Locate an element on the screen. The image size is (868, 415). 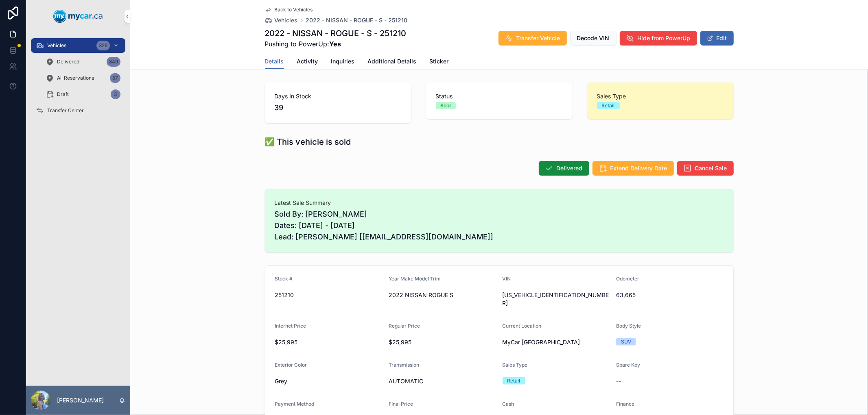
span: FInal Price is located at coordinates (401, 404).